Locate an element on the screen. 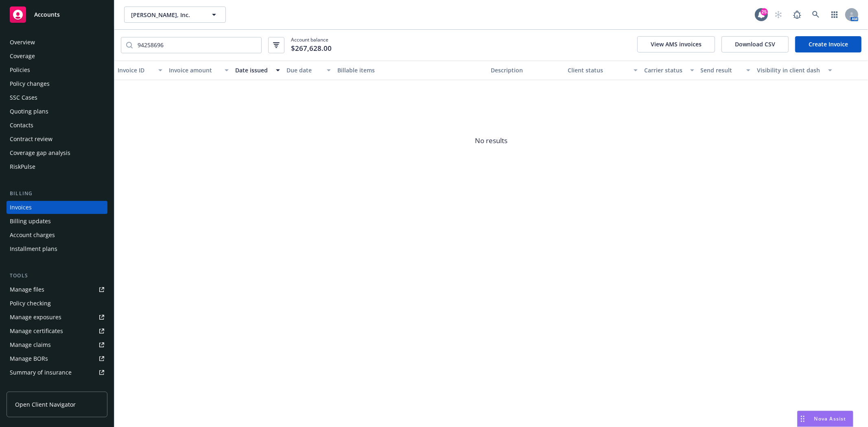 The image size is (868, 427). button: Invoice amount is located at coordinates (198, 70).